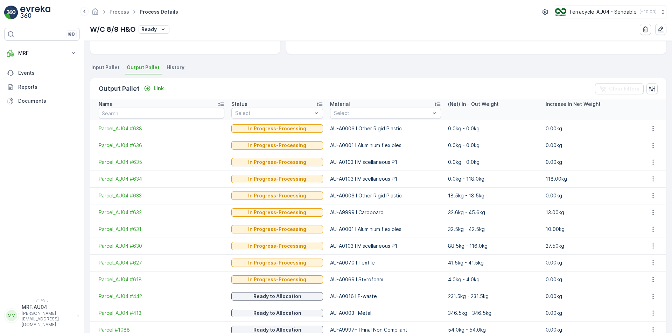  What do you see at coordinates (35, 13) in the screenshot?
I see `img: logo_light-DOdMpM7g.png` at bounding box center [35, 13].